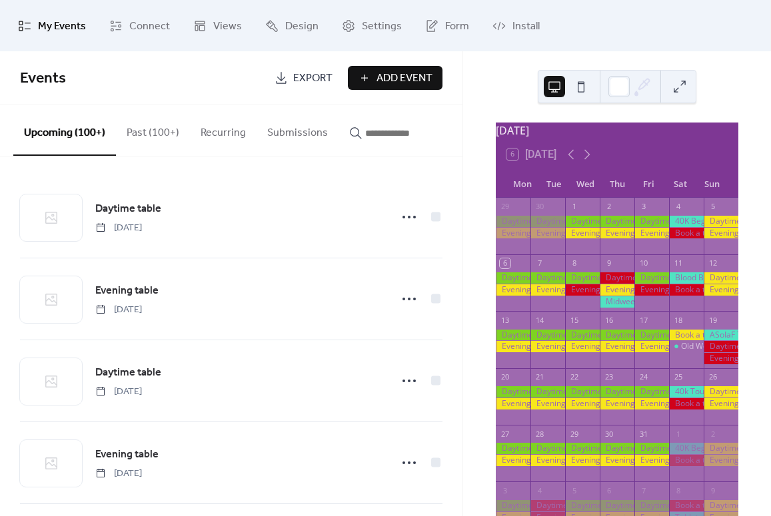 This screenshot has width=771, height=516. What do you see at coordinates (721, 335) in the screenshot?
I see `div: ASoIaF Tournament` at bounding box center [721, 335].